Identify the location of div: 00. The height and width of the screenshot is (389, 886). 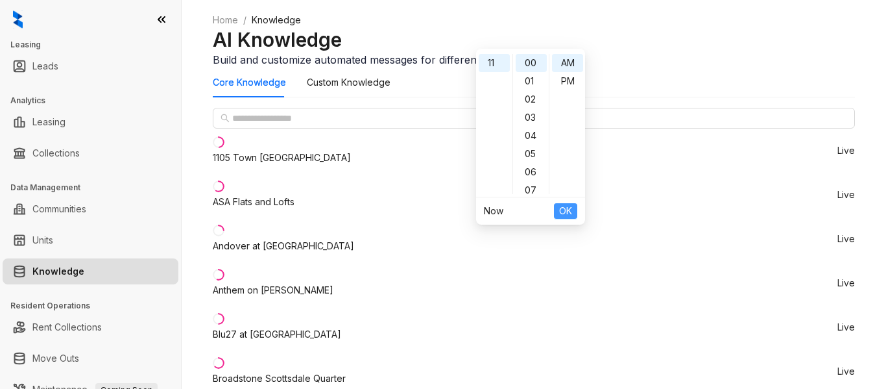
(531, 63).